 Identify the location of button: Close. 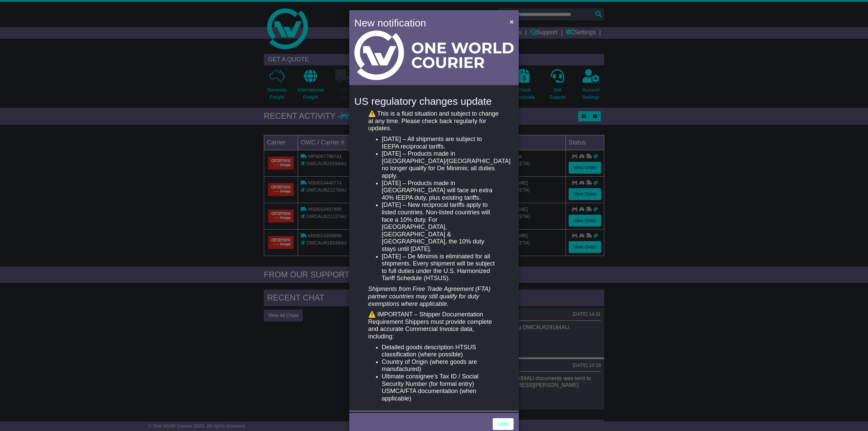
(512, 22).